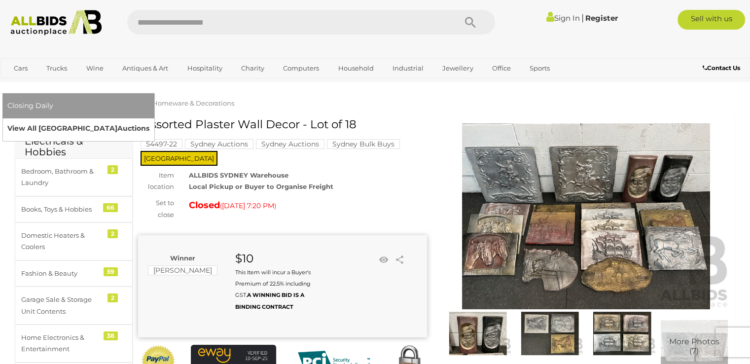 This screenshot has height=364, width=750. What do you see at coordinates (711, 20) in the screenshot?
I see `a: Sell with us` at bounding box center [711, 20].